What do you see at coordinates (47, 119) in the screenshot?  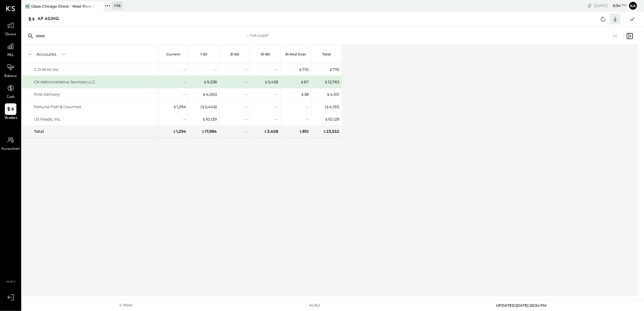 I see `div: US Foods, Inc.` at bounding box center [47, 119].